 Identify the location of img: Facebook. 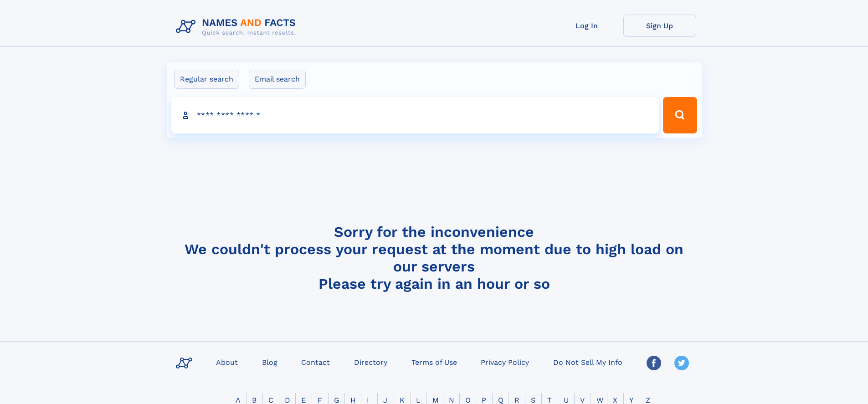
(654, 363).